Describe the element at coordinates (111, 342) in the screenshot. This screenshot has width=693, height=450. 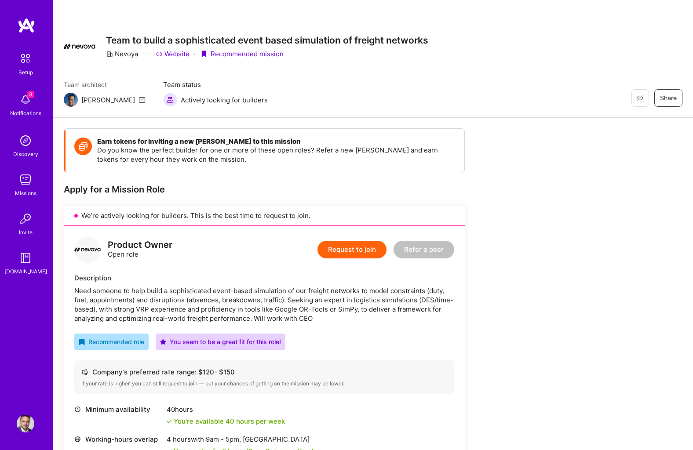
I see `div: Recommended role` at that location.